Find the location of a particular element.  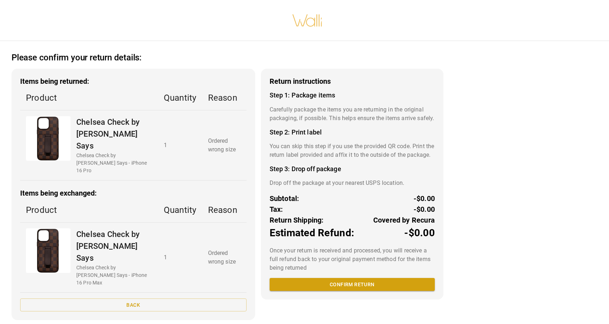

h2: Please confirm your return details: is located at coordinates (76, 58).